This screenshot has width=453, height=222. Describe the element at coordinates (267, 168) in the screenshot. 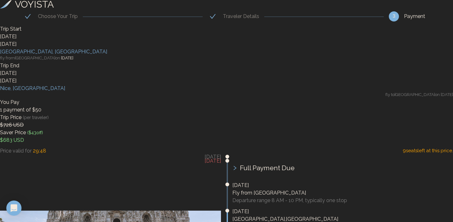

I see `span: Full Payment Due` at that location.